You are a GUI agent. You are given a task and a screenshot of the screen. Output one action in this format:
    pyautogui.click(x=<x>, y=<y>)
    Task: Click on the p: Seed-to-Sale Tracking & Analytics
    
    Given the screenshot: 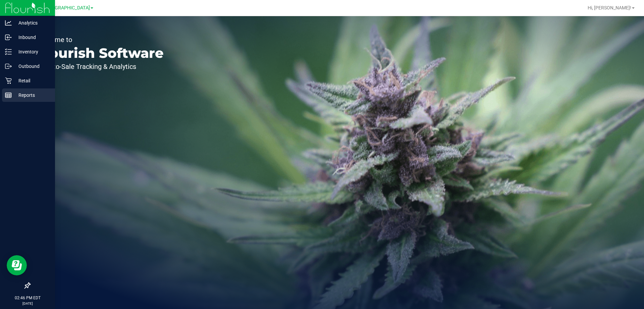 What is the action you would take?
    pyautogui.click(x=100, y=66)
    